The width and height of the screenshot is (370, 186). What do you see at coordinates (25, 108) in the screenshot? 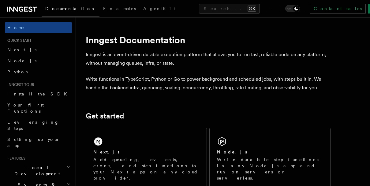
I see `span: Your first Functions` at bounding box center [25, 108].